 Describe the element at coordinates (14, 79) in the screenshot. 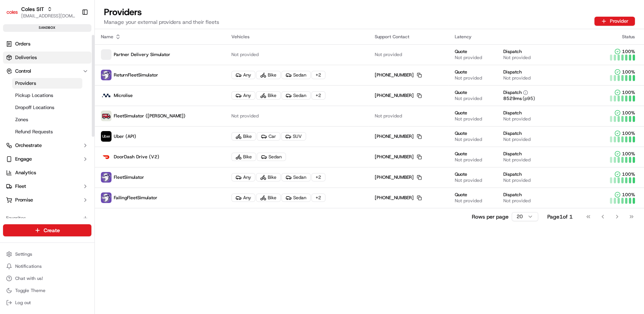

I see `img: 1736555255976-a54dd68f-1ca7-489b-9aae-adbdc363a1c4` at that location.